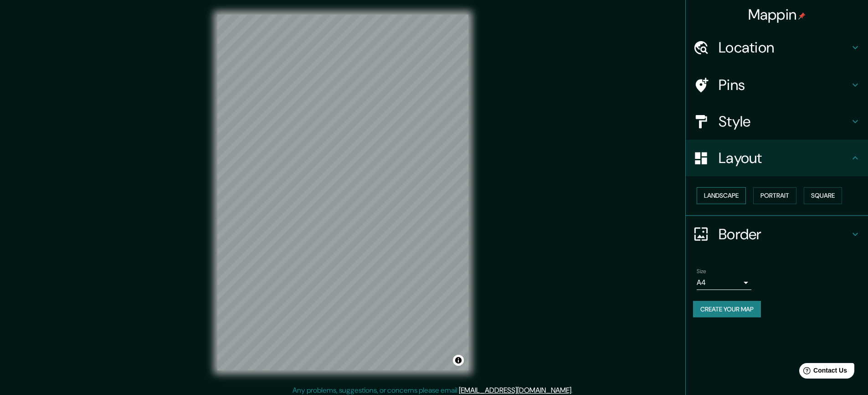 The image size is (868, 395). What do you see at coordinates (777, 15) in the screenshot?
I see `h4: Mappin` at bounding box center [777, 15].